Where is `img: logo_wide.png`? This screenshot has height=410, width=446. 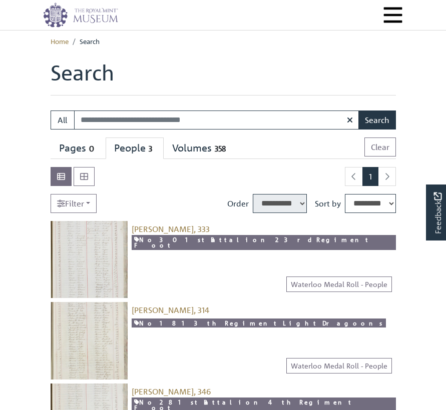
img: logo_wide.png is located at coordinates (81, 15).